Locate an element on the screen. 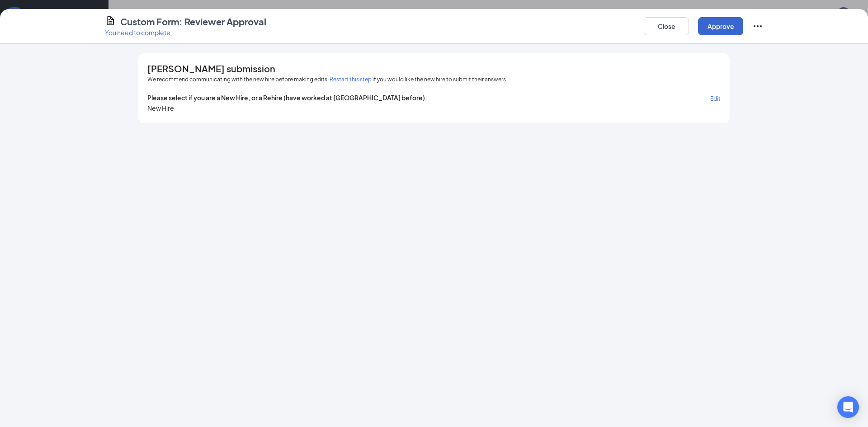 This screenshot has width=868, height=427. span: New Hire is located at coordinates (160, 108).